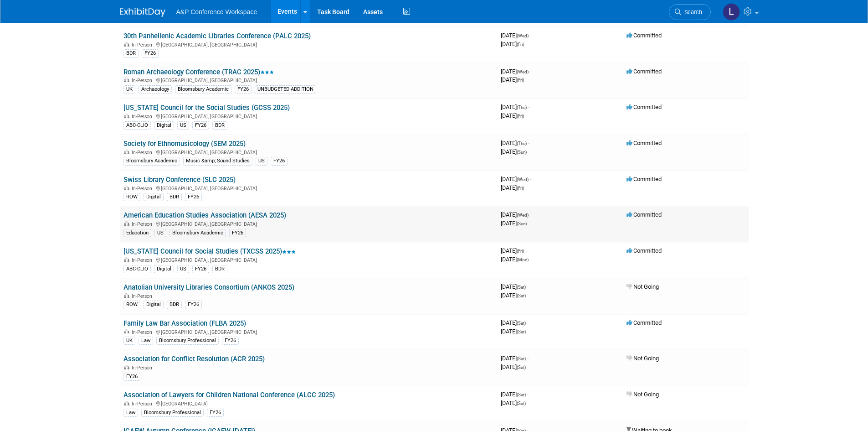 This screenshot has width=868, height=431. What do you see at coordinates (218, 161) in the screenshot?
I see `div: Music &amp; Sound Studies` at bounding box center [218, 161].